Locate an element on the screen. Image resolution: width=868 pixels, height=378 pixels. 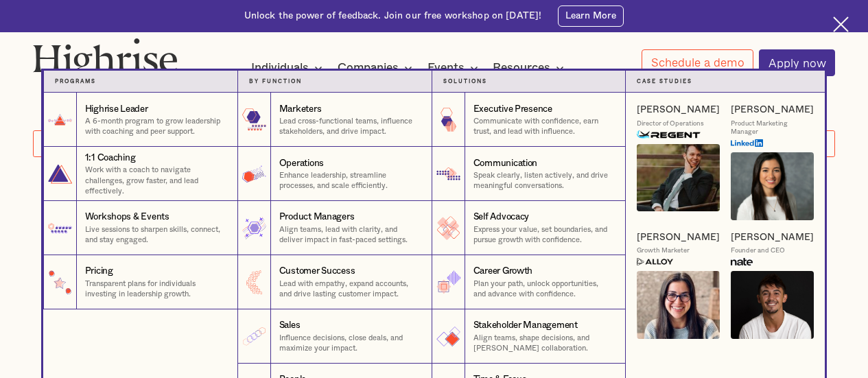
p: Enhance leadership, streamline processes, and scale efficiently. is located at coordinates (349, 180).